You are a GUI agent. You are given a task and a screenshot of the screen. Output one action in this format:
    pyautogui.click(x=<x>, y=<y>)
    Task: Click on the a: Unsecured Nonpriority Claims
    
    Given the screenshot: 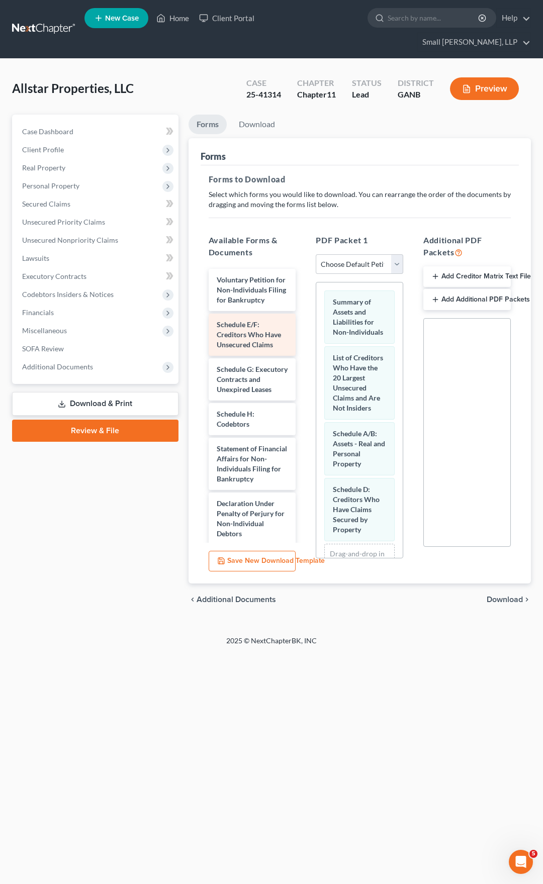 What is the action you would take?
    pyautogui.click(x=96, y=240)
    